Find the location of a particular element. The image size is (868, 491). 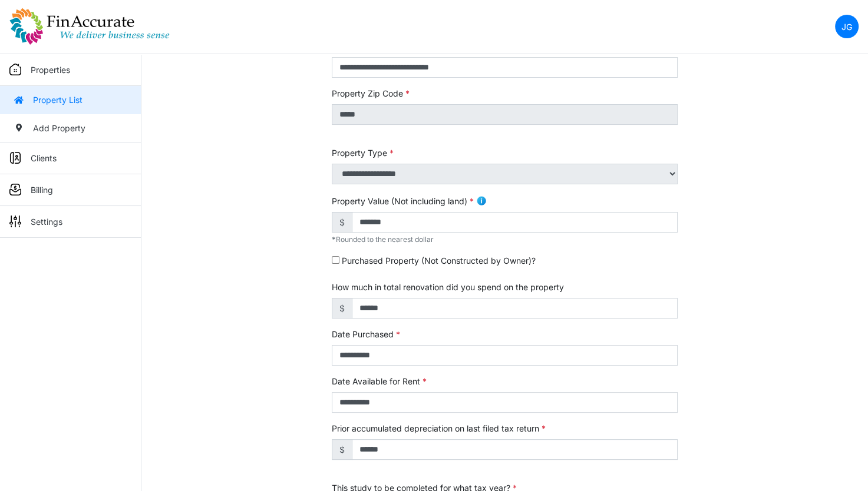

label: Property Value (Not including land) is located at coordinates (402, 201).